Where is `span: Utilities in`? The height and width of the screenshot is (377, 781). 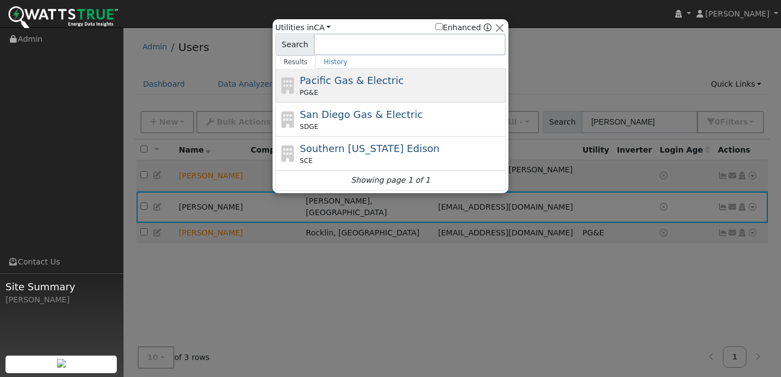 span: Utilities in is located at coordinates (303, 27).